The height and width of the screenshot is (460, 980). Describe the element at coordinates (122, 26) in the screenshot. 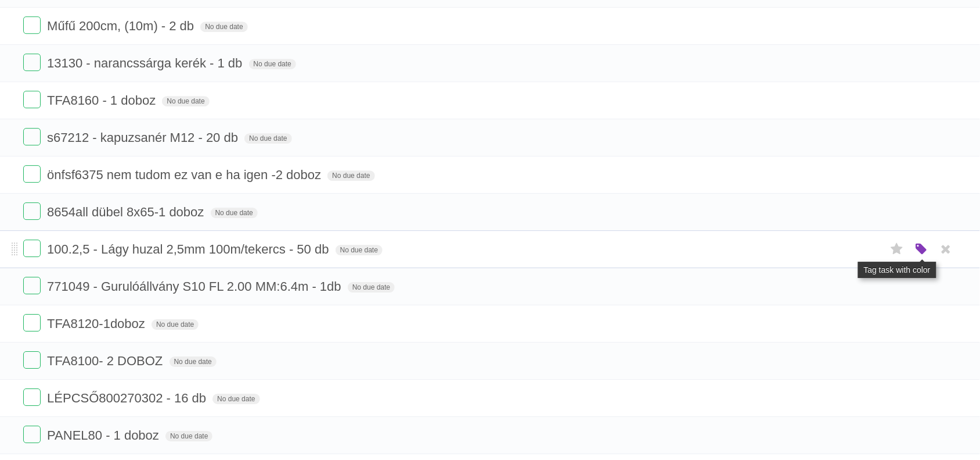

I see `span: Műfű 200cm, (10m) - 2 db` at that location.